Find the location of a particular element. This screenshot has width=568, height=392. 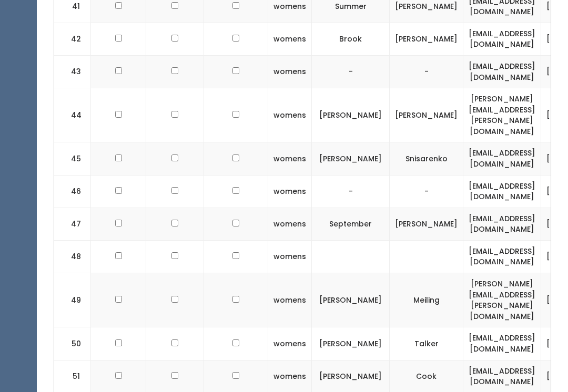

td: 48 is located at coordinates (73, 257).